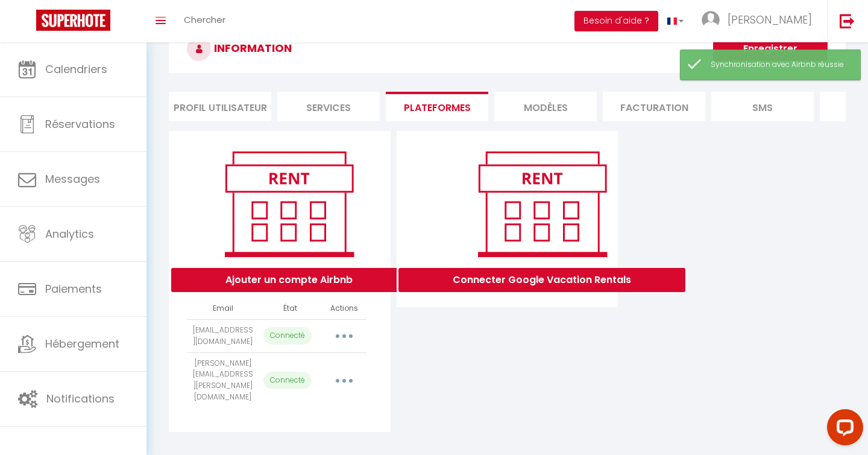  I want to click on li: Facturation, so click(654, 106).